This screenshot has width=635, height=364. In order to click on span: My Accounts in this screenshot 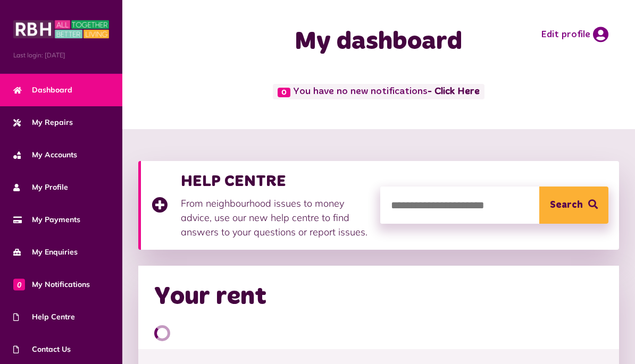, I will do `click(45, 155)`.